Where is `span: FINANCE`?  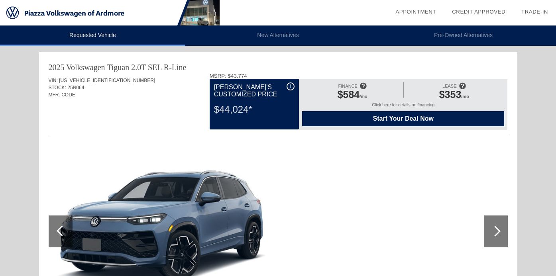 span: FINANCE is located at coordinates (348, 86).